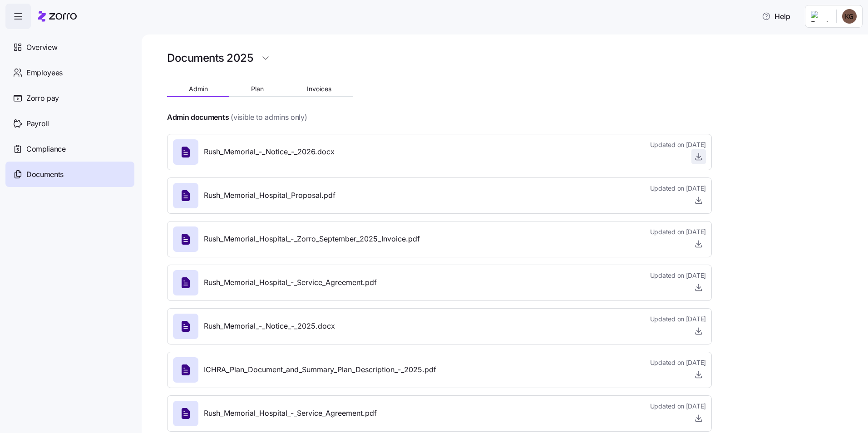 The width and height of the screenshot is (868, 433). I want to click on a: Employees, so click(70, 73).